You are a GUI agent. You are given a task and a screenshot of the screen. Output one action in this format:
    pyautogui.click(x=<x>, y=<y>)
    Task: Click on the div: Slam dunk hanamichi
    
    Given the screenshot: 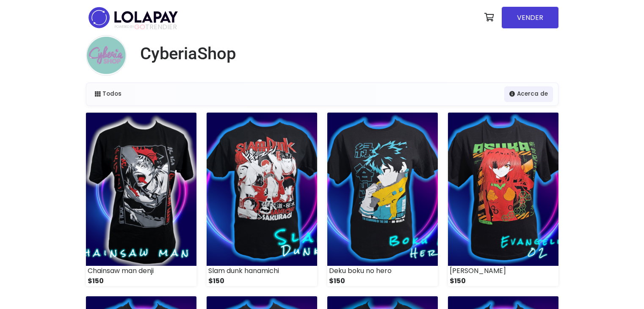 What is the action you would take?
    pyautogui.click(x=262, y=271)
    